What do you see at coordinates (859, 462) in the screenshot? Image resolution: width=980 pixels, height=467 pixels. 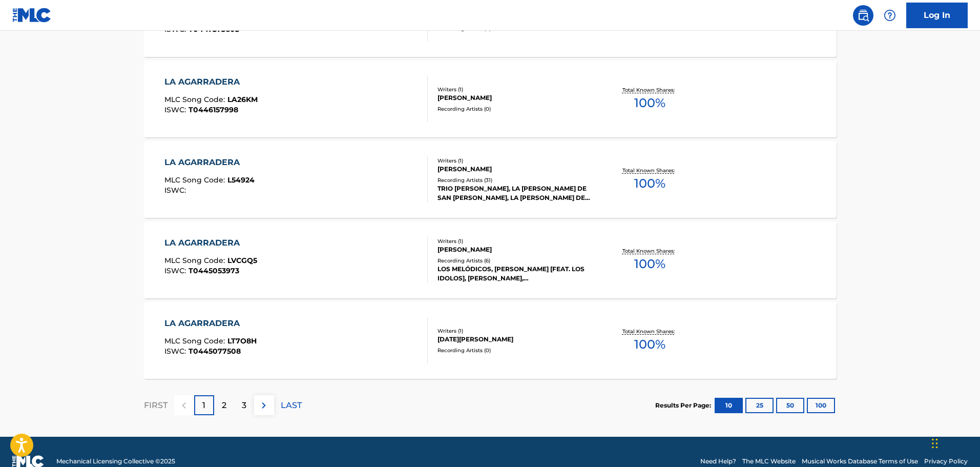 I see `a: Musical Works Database Terms of Use` at bounding box center [859, 462].